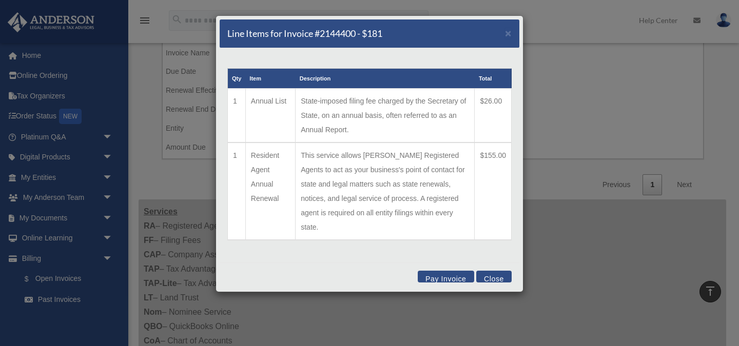 This screenshot has width=739, height=346. I want to click on th: Total, so click(493, 79).